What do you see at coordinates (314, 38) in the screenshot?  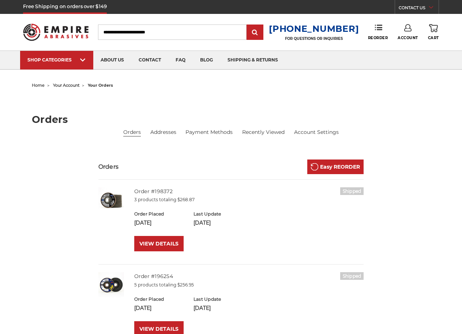 I see `p: FOR QUESTIONS OR INQUIRIES` at bounding box center [314, 38].